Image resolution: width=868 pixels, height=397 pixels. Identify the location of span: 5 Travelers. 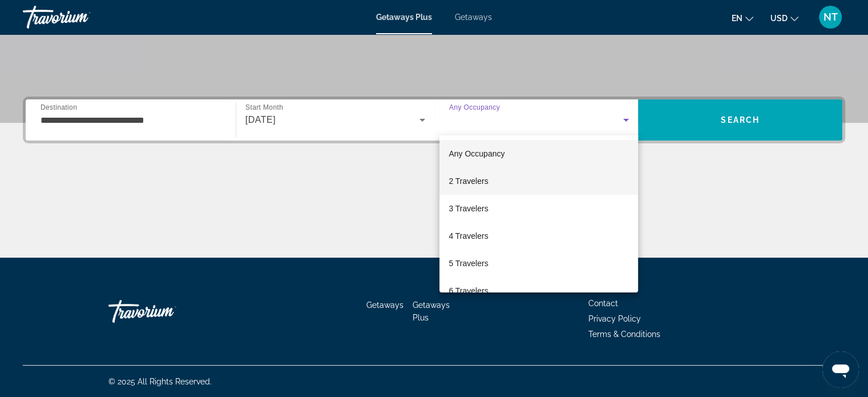
(468, 263).